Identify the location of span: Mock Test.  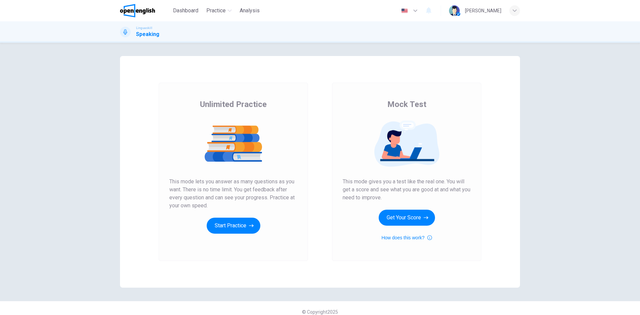
(407, 104).